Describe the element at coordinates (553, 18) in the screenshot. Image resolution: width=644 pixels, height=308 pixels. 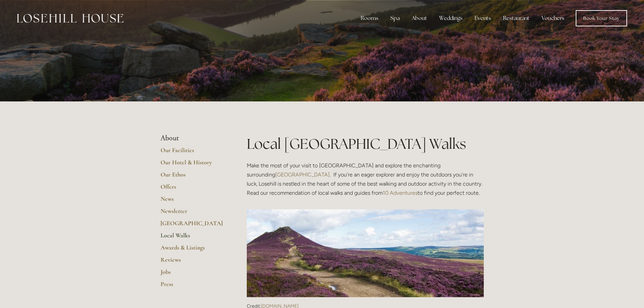
I see `a: Vouchers` at that location.